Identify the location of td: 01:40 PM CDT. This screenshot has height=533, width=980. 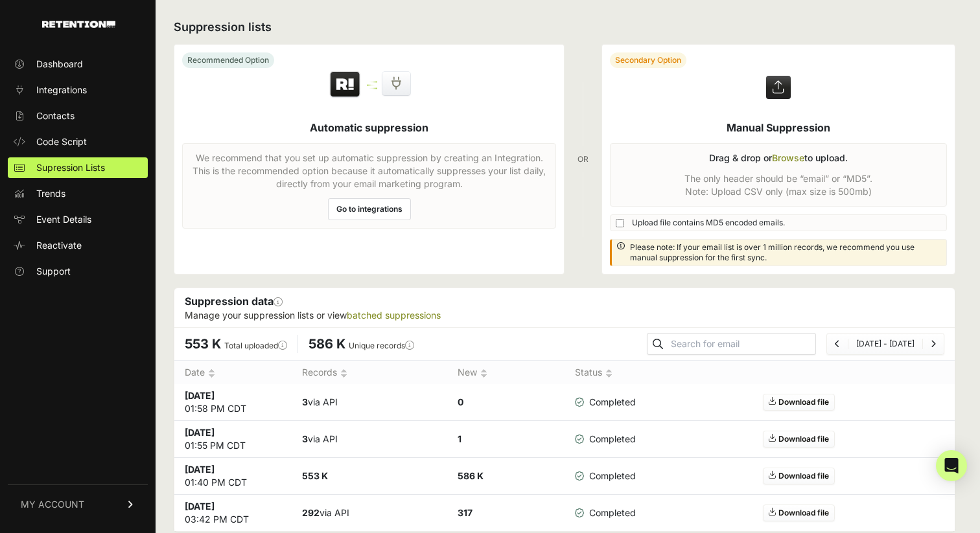
(232, 476).